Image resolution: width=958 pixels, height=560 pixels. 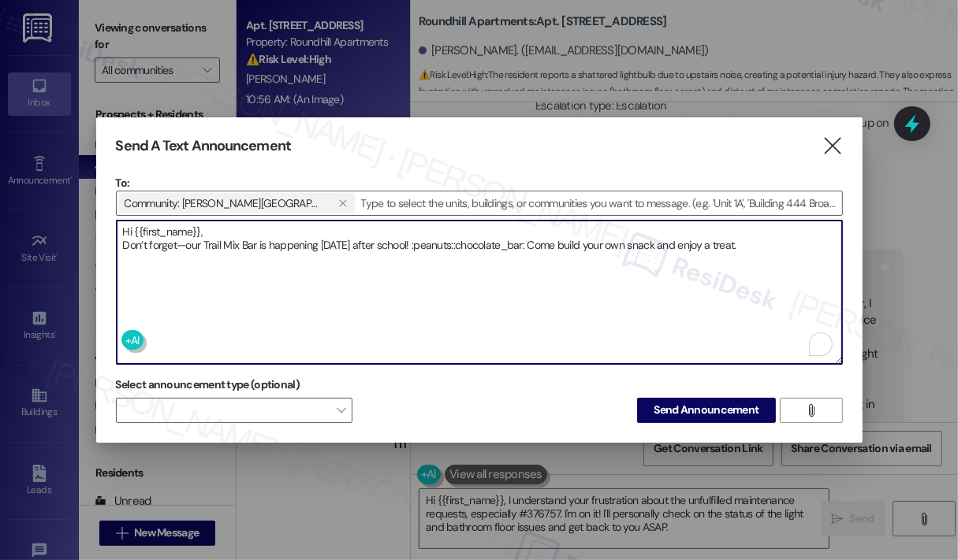 What do you see at coordinates (343, 203) in the screenshot?
I see `button: Community: Preston Lake Apartments` at bounding box center [343, 203].